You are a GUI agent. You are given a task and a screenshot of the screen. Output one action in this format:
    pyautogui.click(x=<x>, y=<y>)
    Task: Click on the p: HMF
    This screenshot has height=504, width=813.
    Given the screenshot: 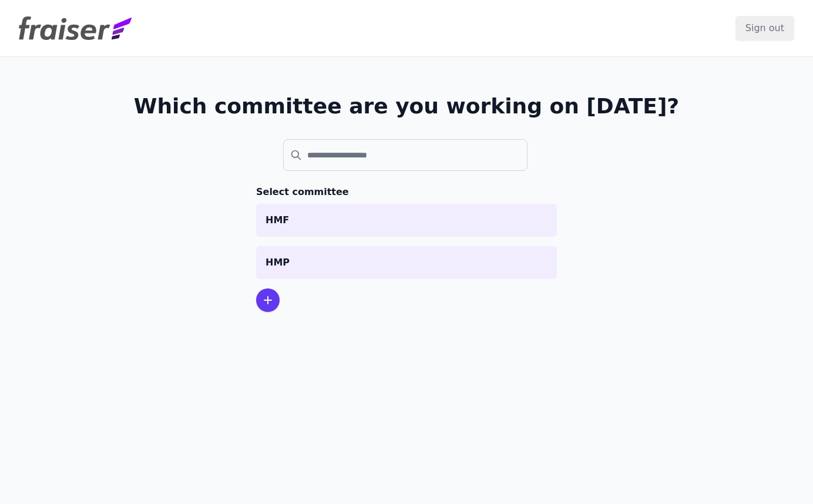 What is the action you would take?
    pyautogui.click(x=407, y=220)
    